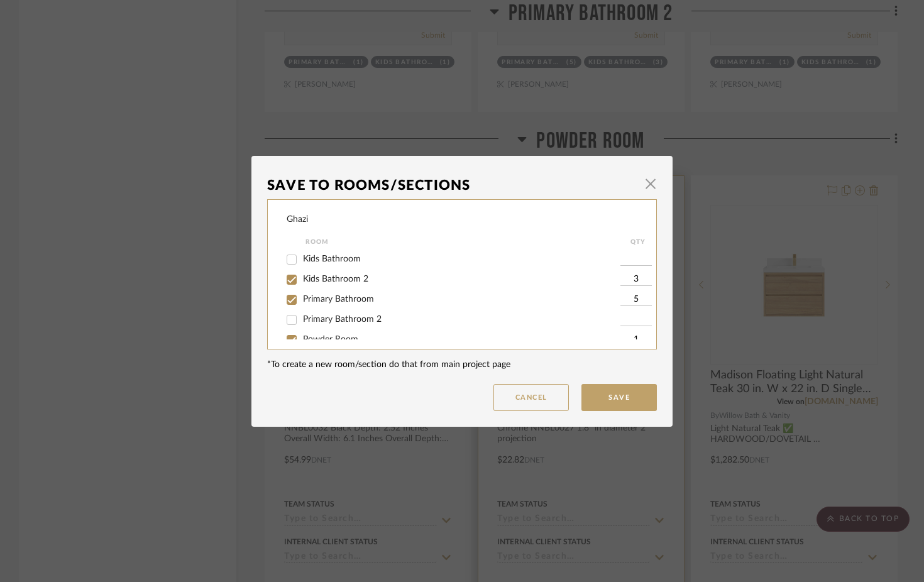  What do you see at coordinates (650, 185) in the screenshot?
I see `button: Close` at bounding box center [650, 185].